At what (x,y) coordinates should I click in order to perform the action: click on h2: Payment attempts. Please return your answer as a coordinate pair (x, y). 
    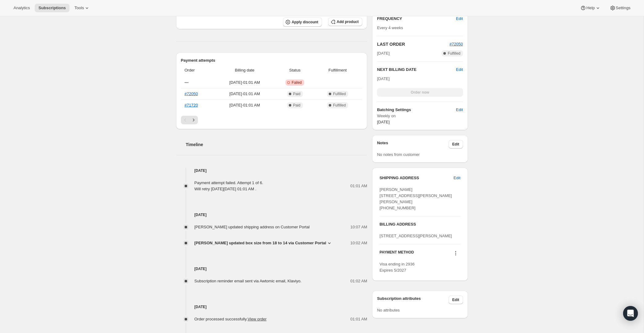
    Looking at the image, I should click on (272, 60).